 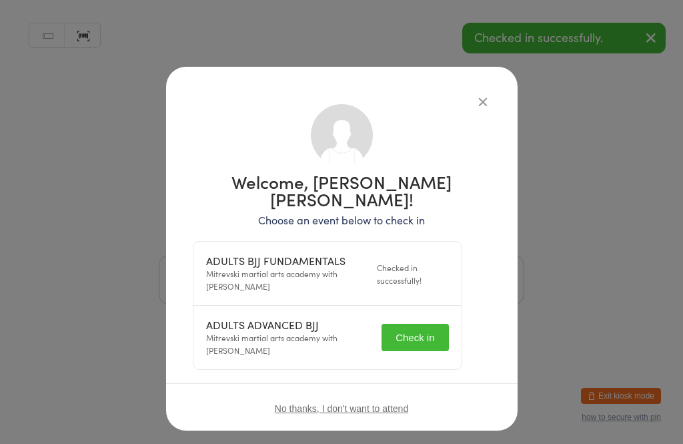 I want to click on img: no_photo.png, so click(x=341, y=135).